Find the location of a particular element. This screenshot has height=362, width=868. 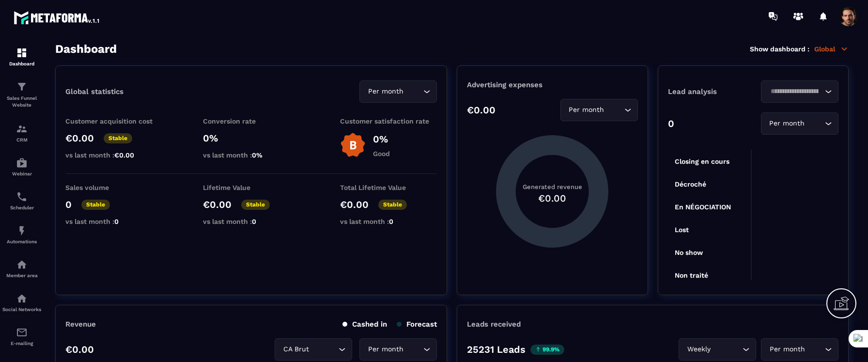

a: formationformationCRM is located at coordinates (22, 133).